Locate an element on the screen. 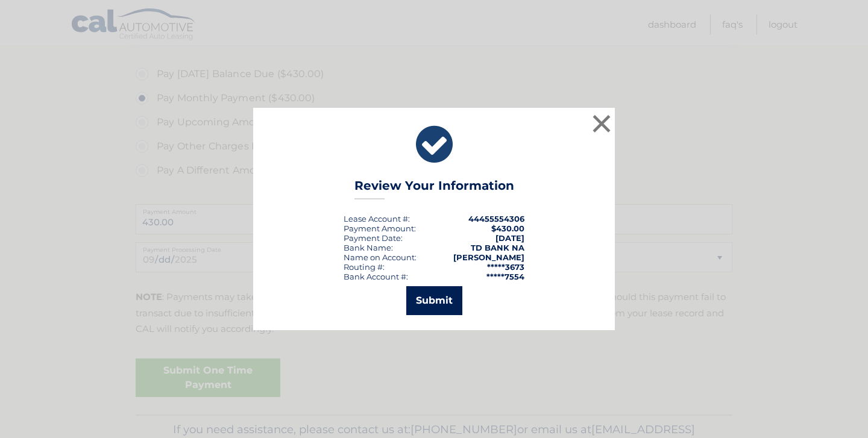  div: Bank Account #: is located at coordinates (376, 277).